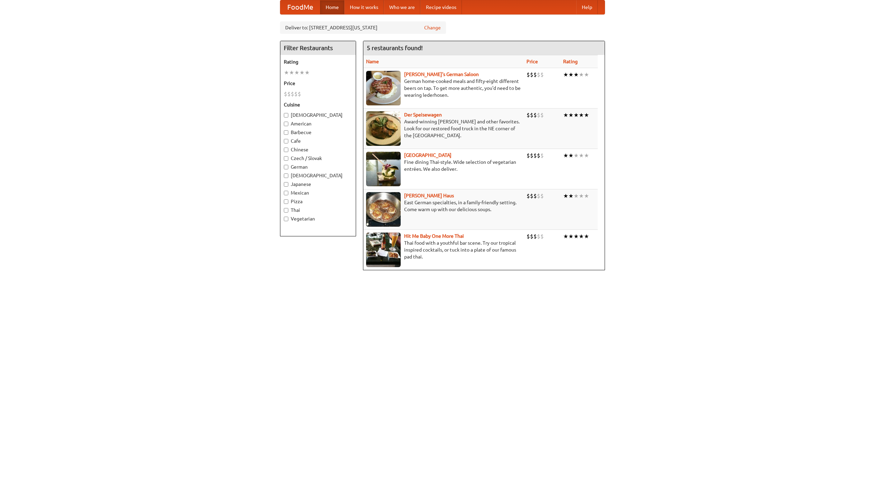 Image resolution: width=885 pixels, height=489 pixels. I want to click on p: East German specialties, in a family-friendly setting. Come warm up with our delicious soups., so click(444, 206).